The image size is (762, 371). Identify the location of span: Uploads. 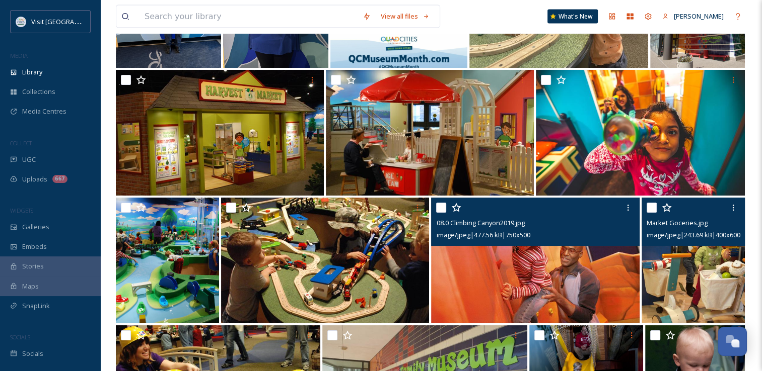
(35, 179).